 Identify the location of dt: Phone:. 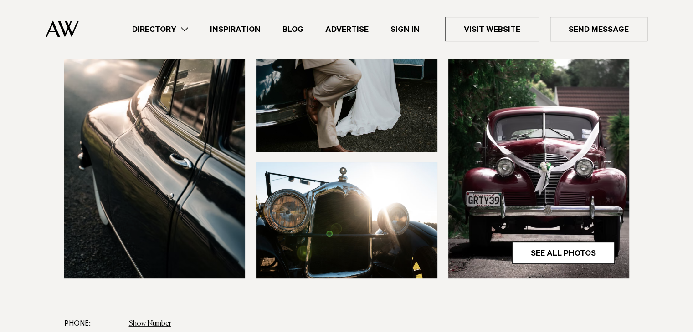
(93, 324).